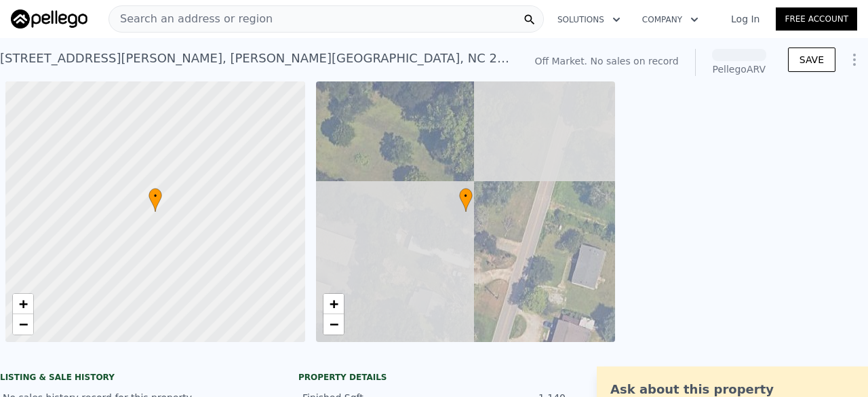 The image size is (868, 397). I want to click on div: Off Market. No sales on record, so click(607, 61).